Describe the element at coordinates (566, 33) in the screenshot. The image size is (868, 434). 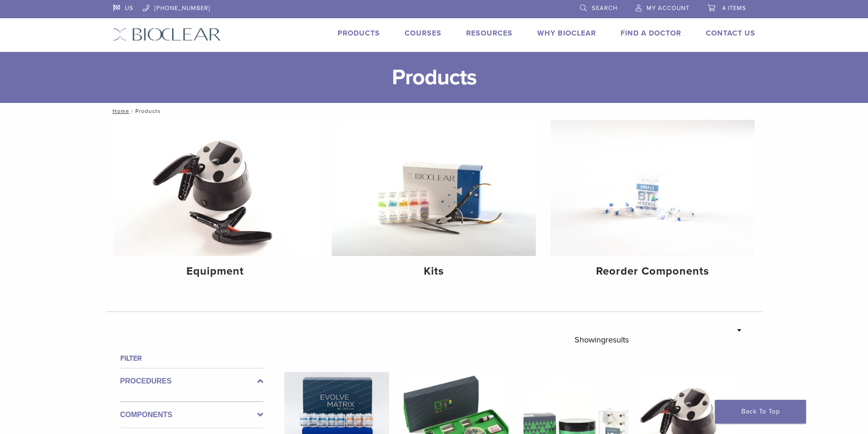
I see `a: Why Bioclear` at that location.